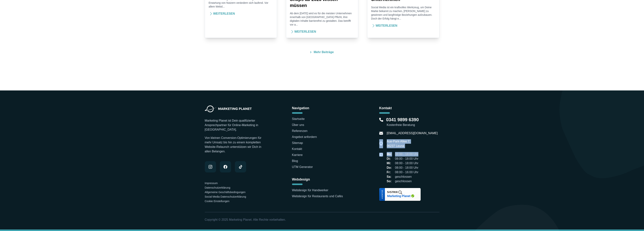 The width and height of the screenshot is (644, 231). What do you see at coordinates (322, 180) in the screenshot?
I see `h6: Webdesign` at bounding box center [322, 180].